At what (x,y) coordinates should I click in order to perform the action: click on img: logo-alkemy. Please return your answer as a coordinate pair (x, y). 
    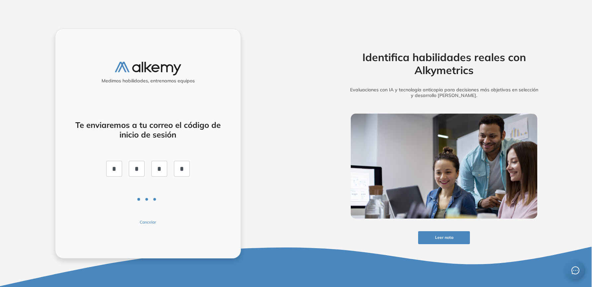
    Looking at the image, I should click on (148, 68).